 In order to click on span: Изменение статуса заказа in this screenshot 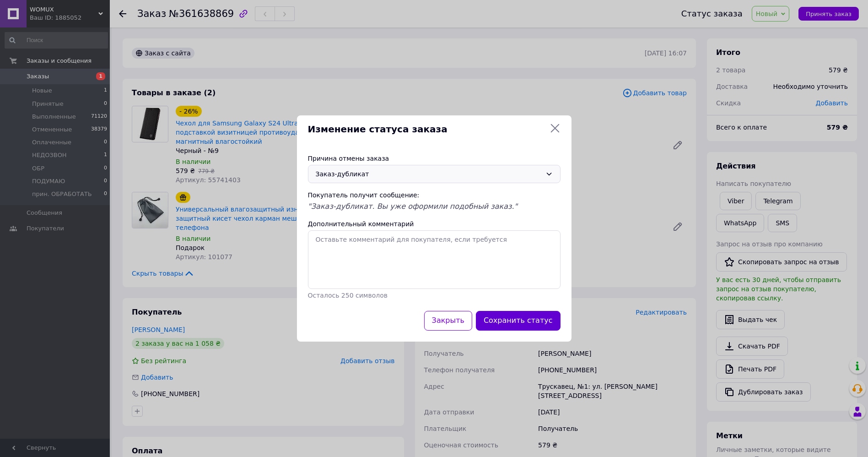, I will do `click(427, 129)`.